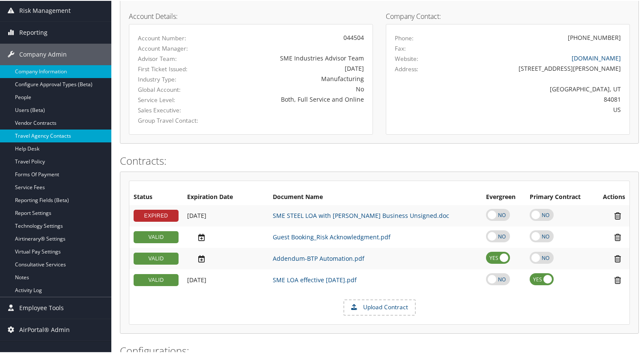  I want to click on div: 84081, so click(538, 98).